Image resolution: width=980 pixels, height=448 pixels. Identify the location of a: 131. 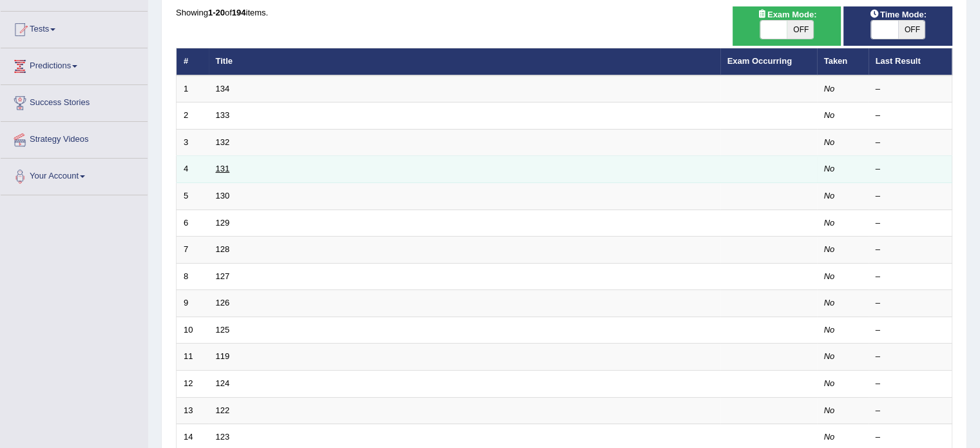
(223, 168).